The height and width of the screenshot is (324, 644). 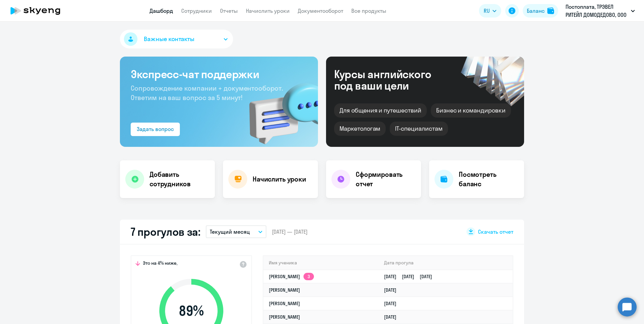 What do you see at coordinates (385, 179) in the screenshot?
I see `h4: Сформировать отчет` at bounding box center [385, 179].